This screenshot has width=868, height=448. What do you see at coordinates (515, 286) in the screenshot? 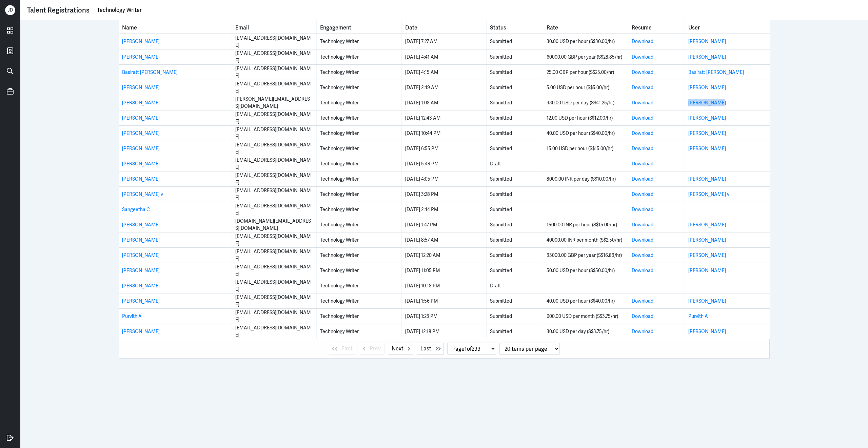
I see `div: Draft` at bounding box center [515, 286].